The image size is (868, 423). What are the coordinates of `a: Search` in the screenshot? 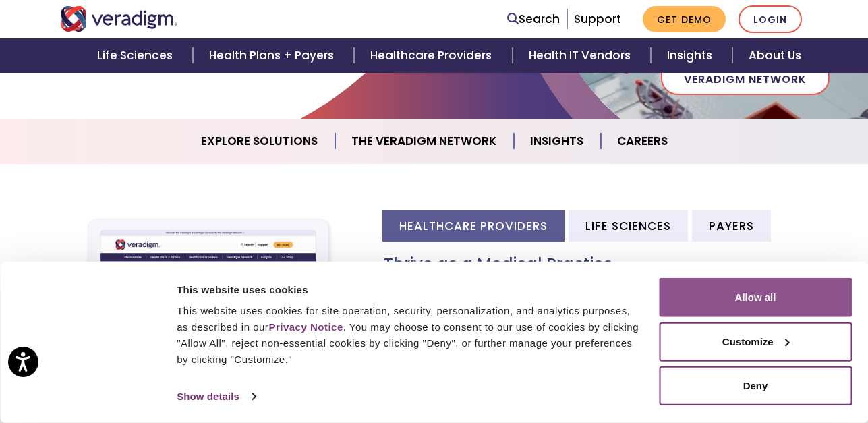 It's located at (534, 19).